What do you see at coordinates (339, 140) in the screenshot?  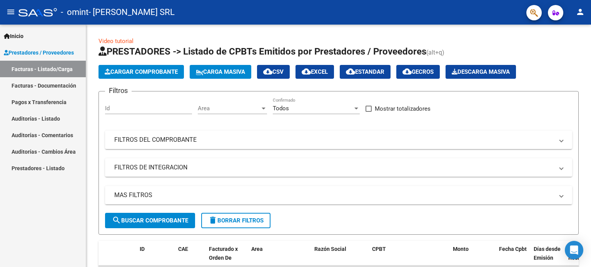 I see `mat-expansion-panel-header: FILTROS DEL COMPROBANTE` at bounding box center [339, 140].